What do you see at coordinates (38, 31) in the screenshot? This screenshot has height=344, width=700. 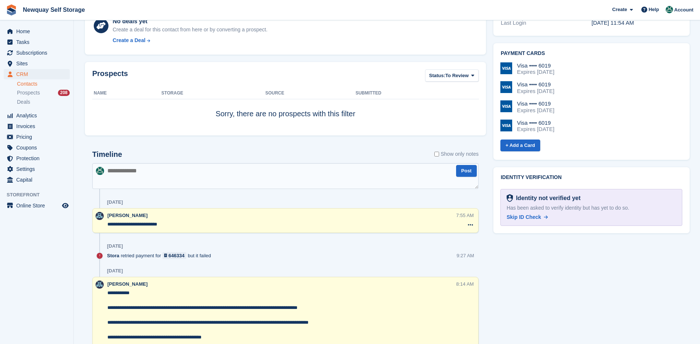 I see `span: Home` at bounding box center [38, 31].